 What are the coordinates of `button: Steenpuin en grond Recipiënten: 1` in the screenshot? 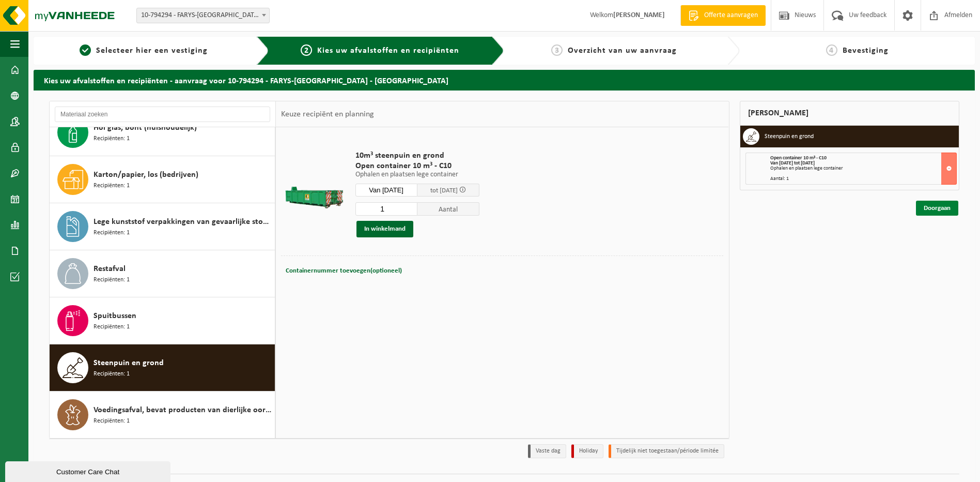 It's located at (162, 368).